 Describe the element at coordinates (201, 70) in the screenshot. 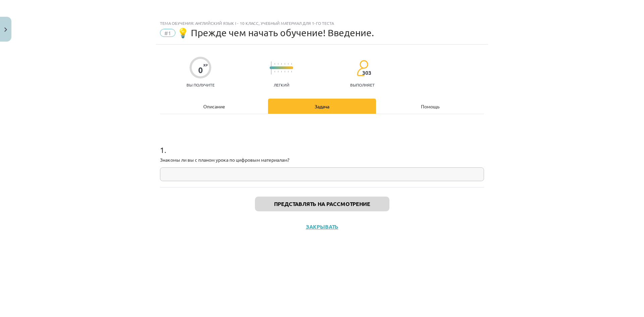

I see `font: 0` at that location.